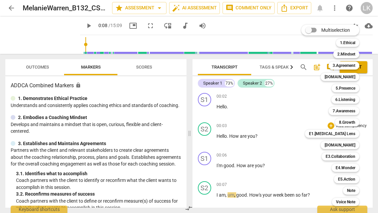  I want to click on b: 6.Listening, so click(345, 99).